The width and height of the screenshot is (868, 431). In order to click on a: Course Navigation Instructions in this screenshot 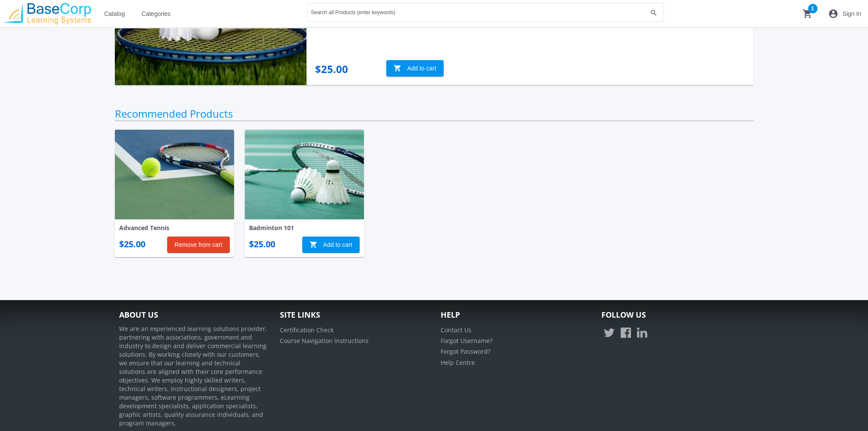, I will do `click(324, 340)`.